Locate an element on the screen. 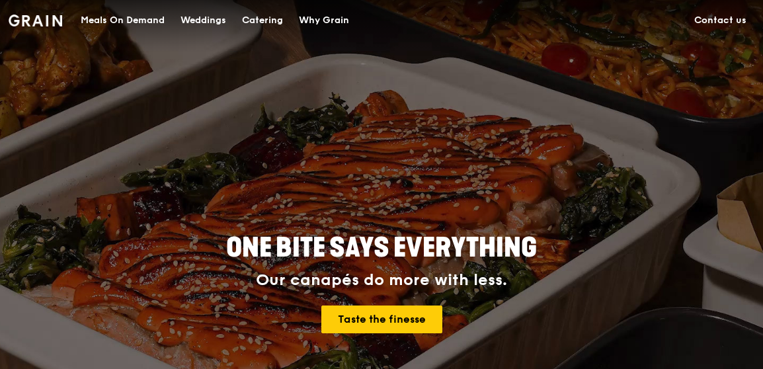 Image resolution: width=763 pixels, height=369 pixels. a: Taste the finesse is located at coordinates (381, 319).